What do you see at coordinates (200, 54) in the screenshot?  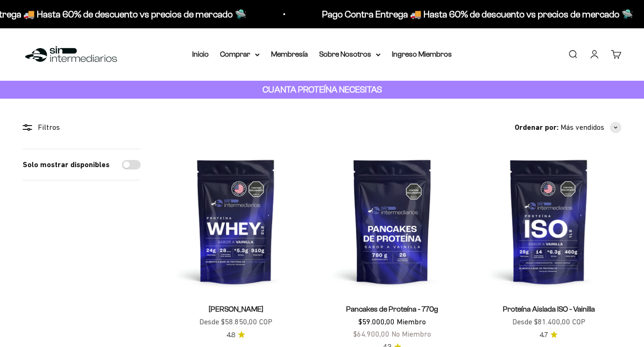 I see `a: Inicio` at bounding box center [200, 54].